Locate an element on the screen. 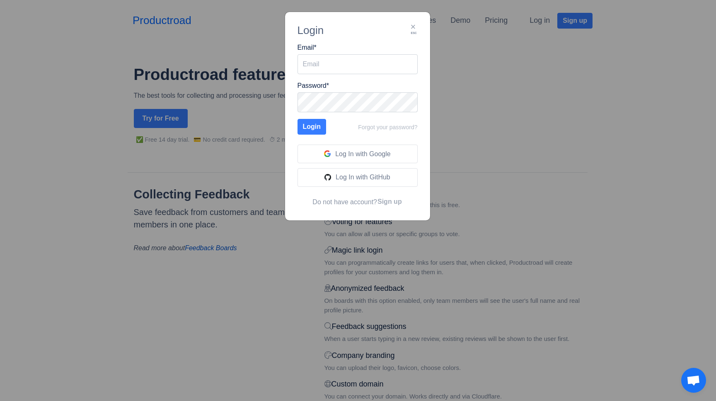 This screenshot has height=401, width=716. label: Email is located at coordinates (307, 48).